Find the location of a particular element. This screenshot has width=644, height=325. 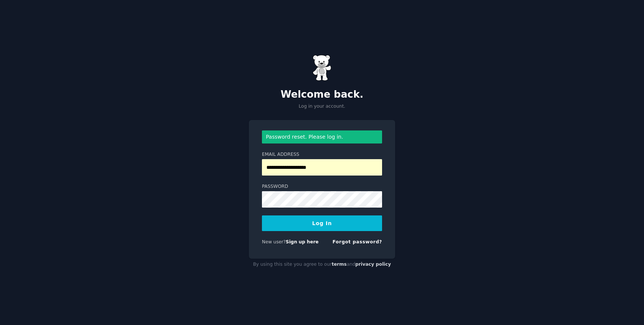

img: Gummy Bear is located at coordinates (322, 68).